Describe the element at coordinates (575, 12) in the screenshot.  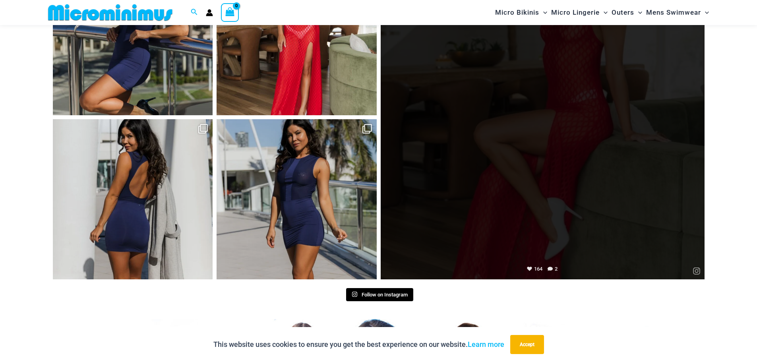
I see `span: Micro Lingerie` at that location.